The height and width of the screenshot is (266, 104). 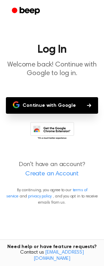 What do you see at coordinates (52, 170) in the screenshot?
I see `p: Don't have an account?` at bounding box center [52, 170].